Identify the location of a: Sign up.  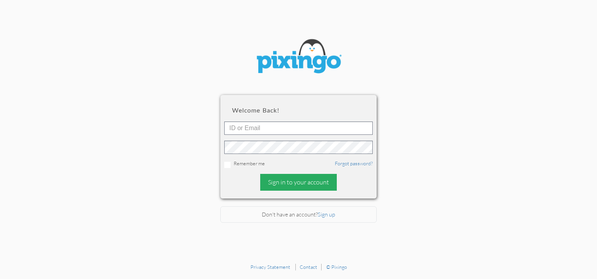
(326, 214).